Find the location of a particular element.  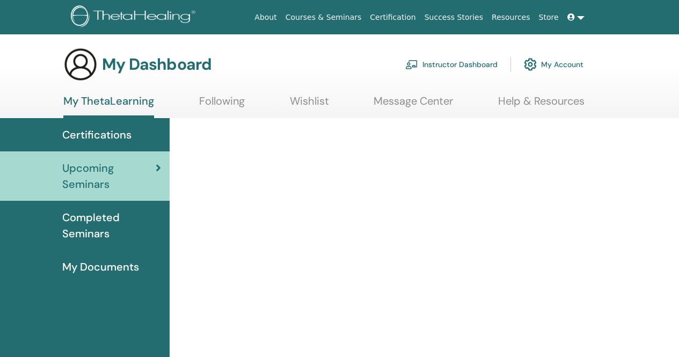

h3: My Dashboard is located at coordinates (157, 64).